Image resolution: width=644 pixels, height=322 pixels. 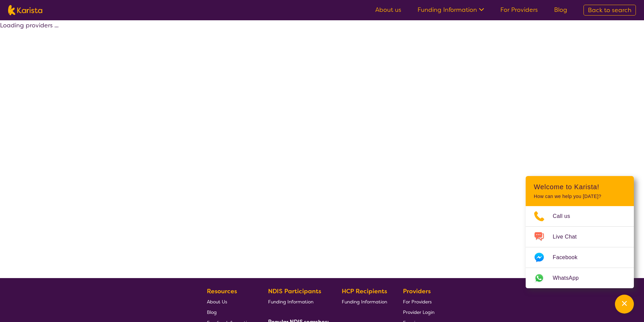 I want to click on b: Providers, so click(x=417, y=291).